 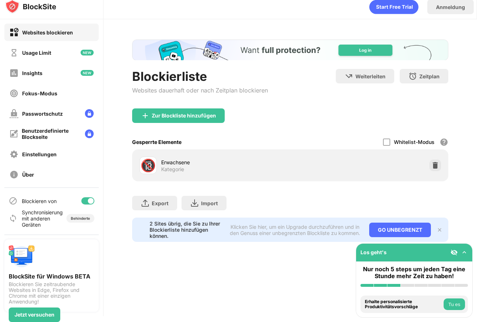 I want to click on div: Websites dauerhaft oder nach Zeitplan blockieren, so click(x=200, y=90).